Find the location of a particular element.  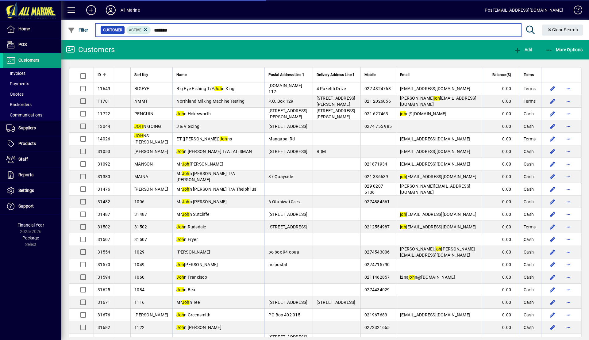

button: Add is located at coordinates (523, 50).